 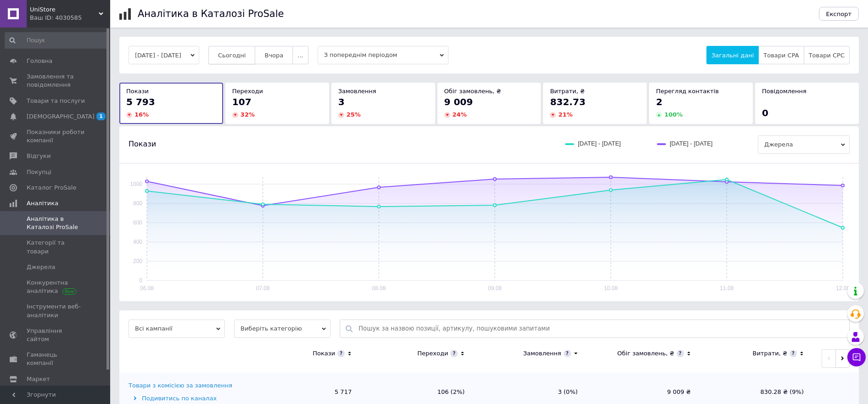 What do you see at coordinates (138, 223) in the screenshot?
I see `text: 600` at bounding box center [138, 223].